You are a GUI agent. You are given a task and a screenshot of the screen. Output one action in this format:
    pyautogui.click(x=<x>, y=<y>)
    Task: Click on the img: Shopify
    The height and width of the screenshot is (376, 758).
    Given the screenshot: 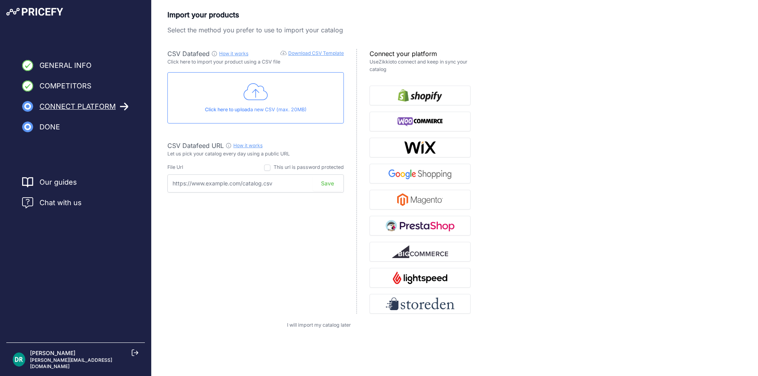 What is the action you would take?
    pyautogui.click(x=420, y=96)
    